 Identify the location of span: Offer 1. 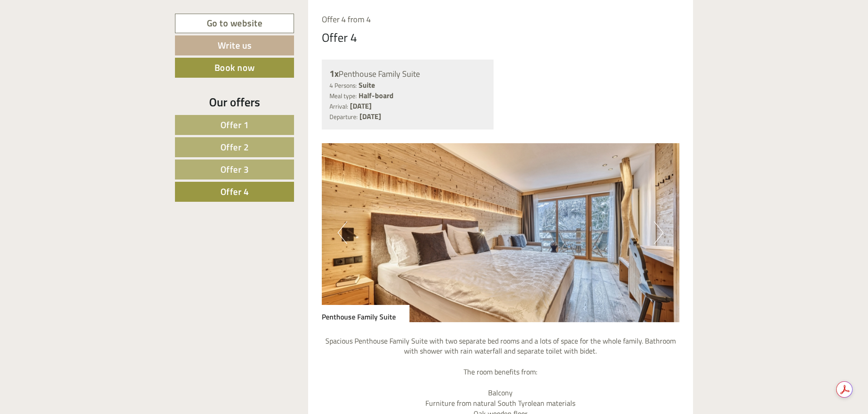
(234, 124).